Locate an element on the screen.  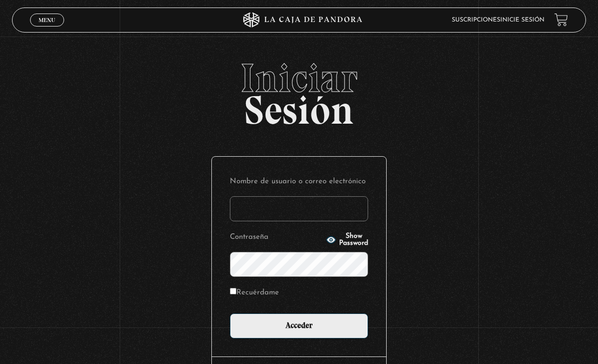
span: Menu is located at coordinates (47, 20).